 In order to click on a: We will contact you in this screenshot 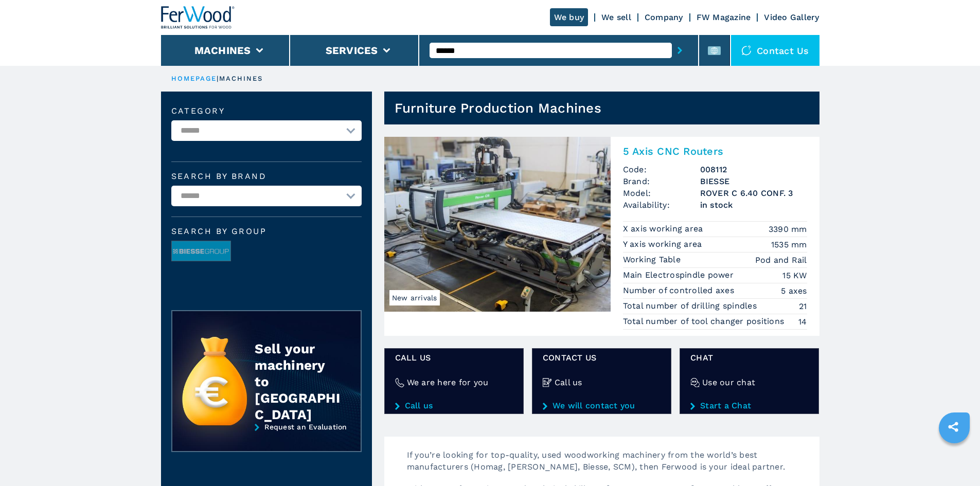, I will do `click(602, 406)`.